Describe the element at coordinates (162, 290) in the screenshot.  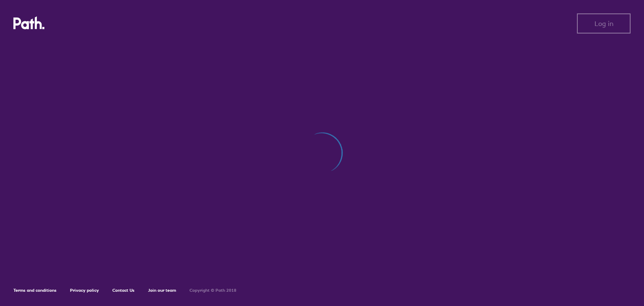
I see `a: Join our team` at that location.